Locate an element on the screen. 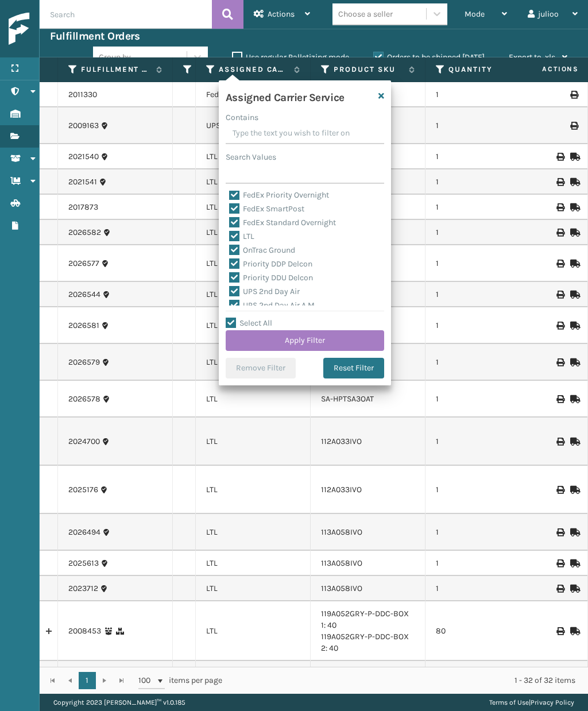  a: 2026577 is located at coordinates (84, 264).